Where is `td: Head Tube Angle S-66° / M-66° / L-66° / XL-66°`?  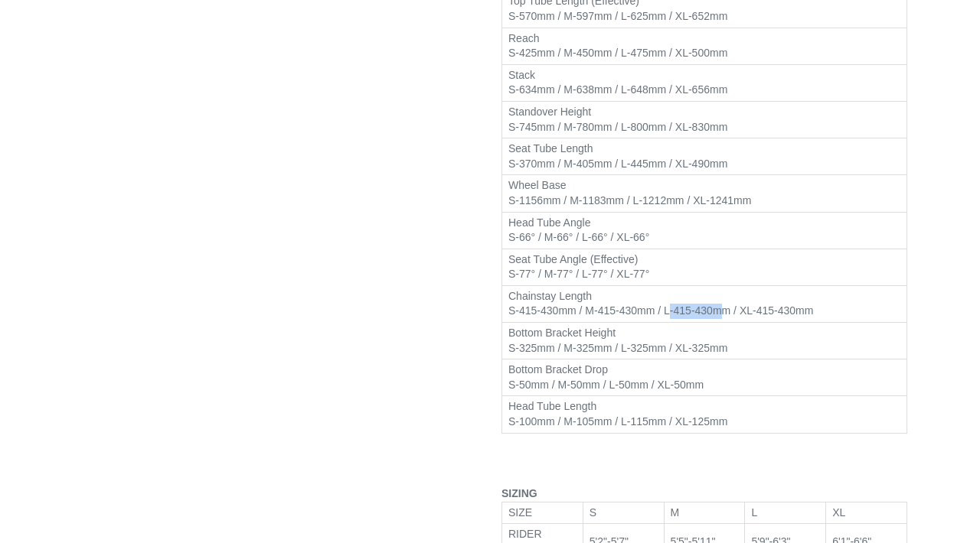
td: Head Tube Angle S-66° / M-66° / L-66° / XL-66° is located at coordinates (704, 230).